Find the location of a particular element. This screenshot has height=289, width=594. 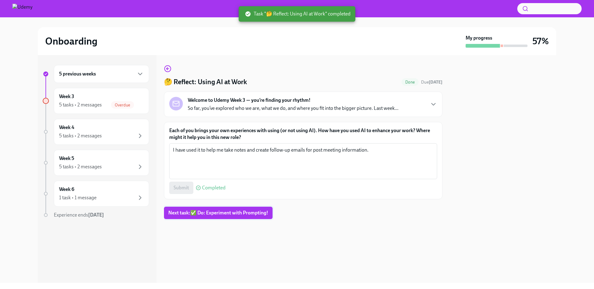

h2: Onboarding is located at coordinates (71, 41).